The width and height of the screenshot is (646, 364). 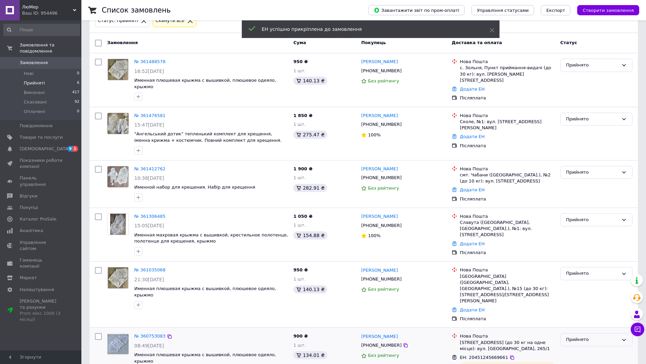 I want to click on span: 6, so click(x=78, y=83).